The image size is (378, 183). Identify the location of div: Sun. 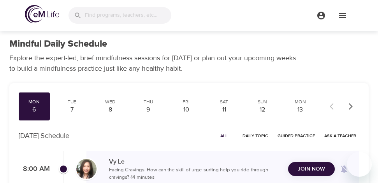
(262, 102).